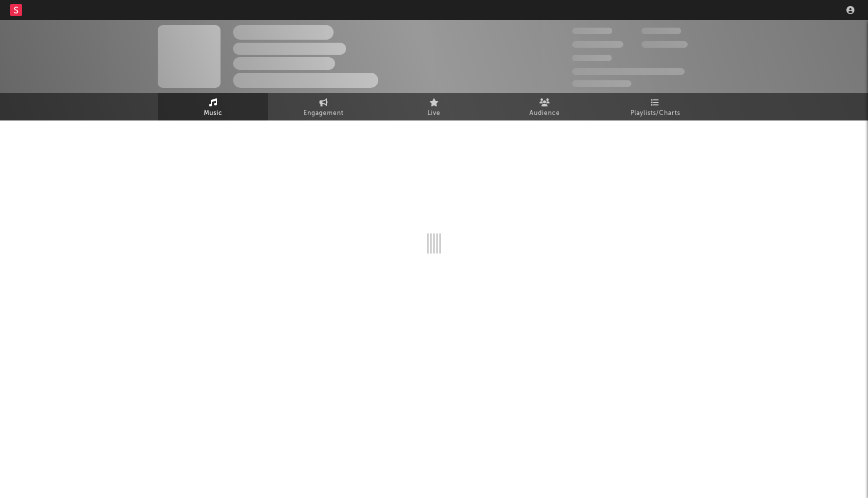  I want to click on span: Audience, so click(544, 113).